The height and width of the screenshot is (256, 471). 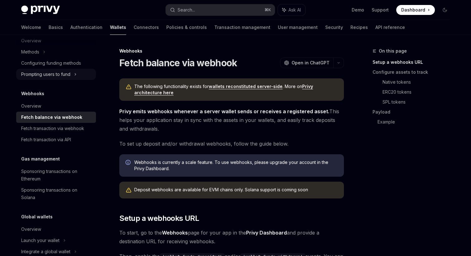 What do you see at coordinates (46, 74) in the screenshot?
I see `div: Prompting users to fund` at bounding box center [46, 74].